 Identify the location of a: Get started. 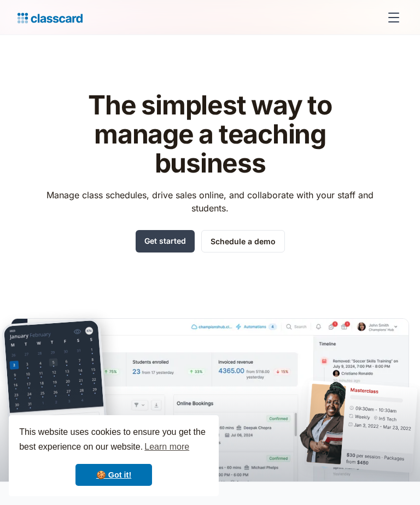
(166, 241).